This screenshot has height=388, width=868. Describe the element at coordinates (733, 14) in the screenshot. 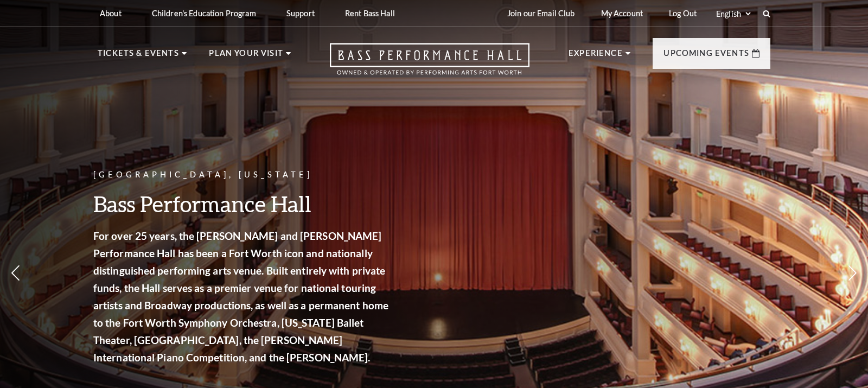

I see `select: Select:` at that location.